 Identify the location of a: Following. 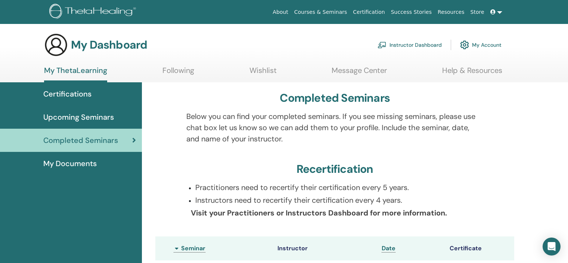
(178, 73).